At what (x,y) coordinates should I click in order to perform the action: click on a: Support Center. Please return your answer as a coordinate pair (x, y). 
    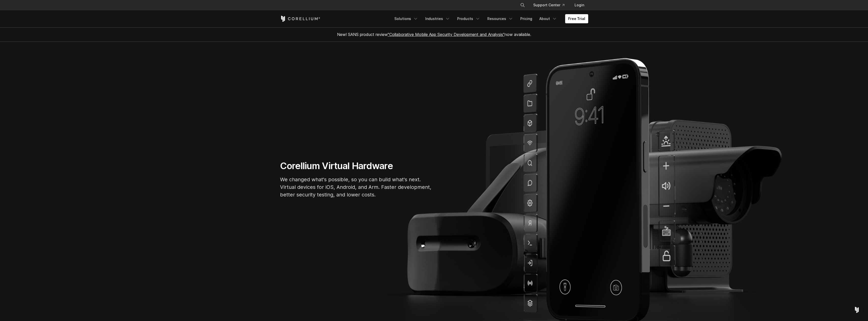
    Looking at the image, I should click on (549, 5).